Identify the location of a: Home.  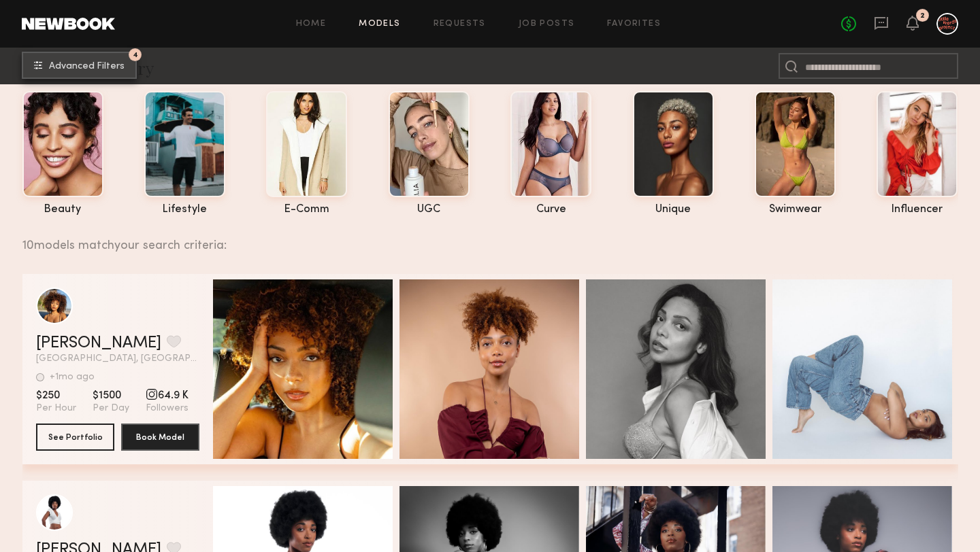
(311, 24).